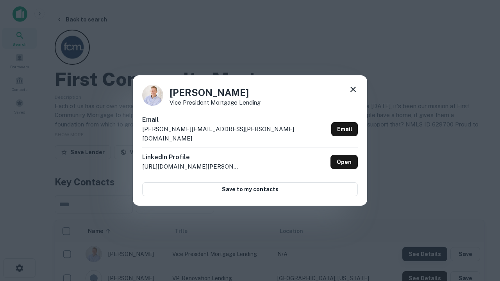  I want to click on img: 1520878720083, so click(153, 95).